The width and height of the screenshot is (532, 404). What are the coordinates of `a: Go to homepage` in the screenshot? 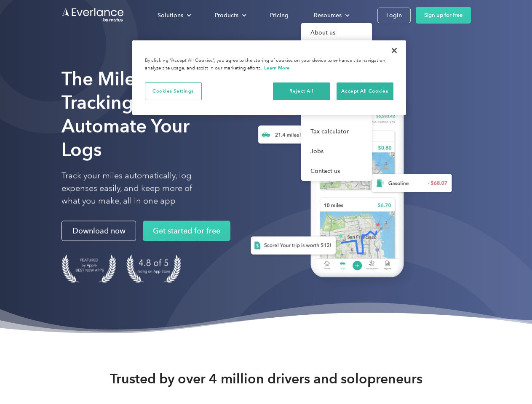 It's located at (93, 15).